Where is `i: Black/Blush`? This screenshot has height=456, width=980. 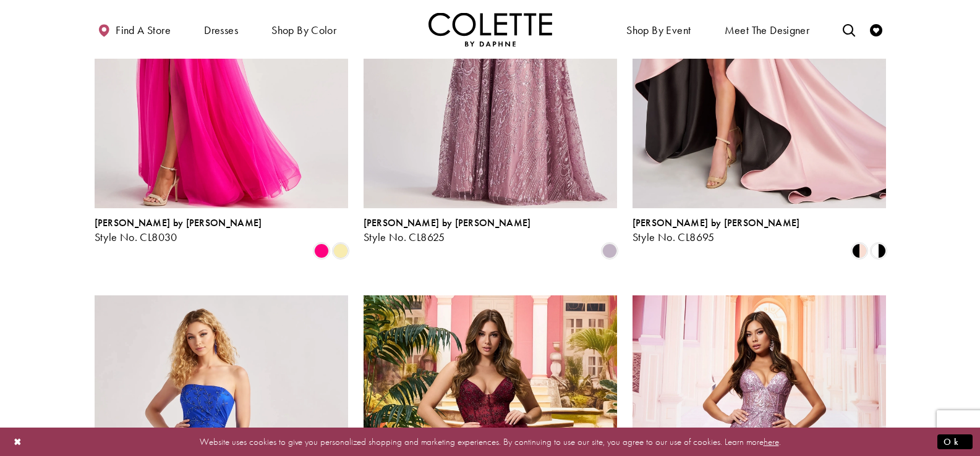
i: Black/Blush is located at coordinates (860, 251).